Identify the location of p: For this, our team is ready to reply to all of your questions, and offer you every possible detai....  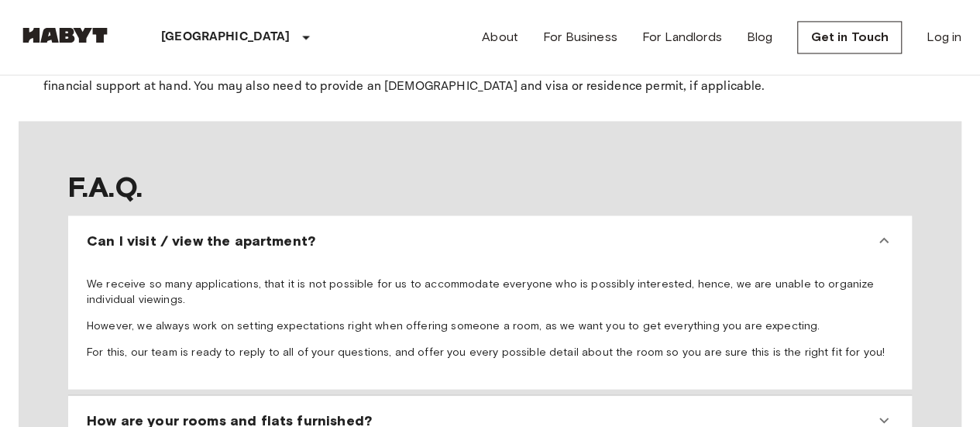
(490, 351).